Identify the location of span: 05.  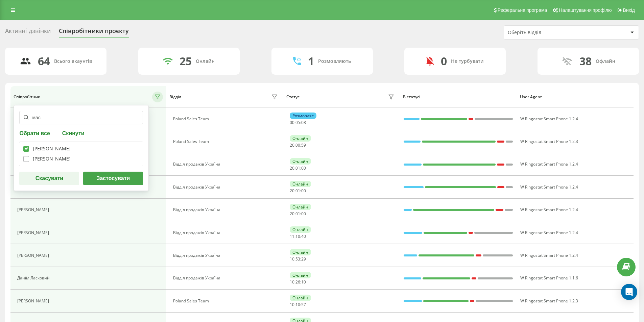
(297, 122).